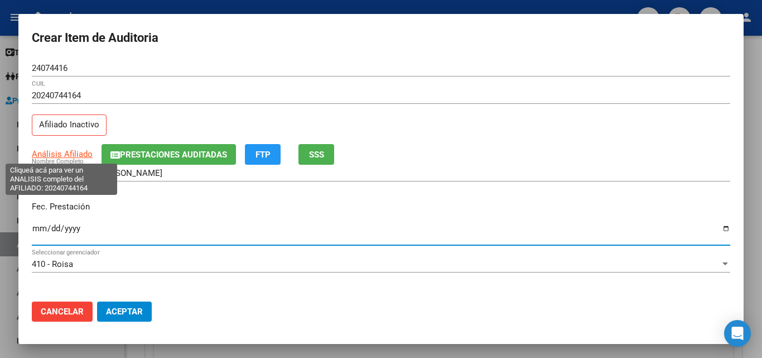  Describe the element at coordinates (316, 154) in the screenshot. I see `button: SSS` at that location.